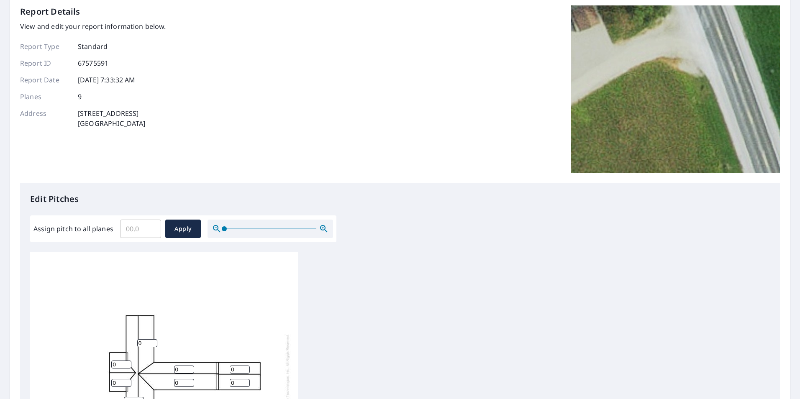 The image size is (800, 399). I want to click on p: Planes, so click(45, 97).